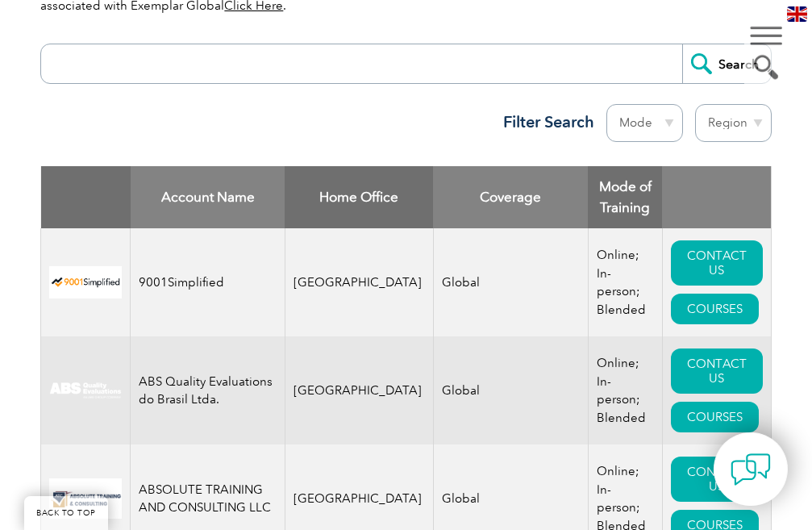 Image resolution: width=812 pixels, height=530 pixels. Describe the element at coordinates (358, 197) in the screenshot. I see `th: Home Office: activate to sort column ascending` at that location.